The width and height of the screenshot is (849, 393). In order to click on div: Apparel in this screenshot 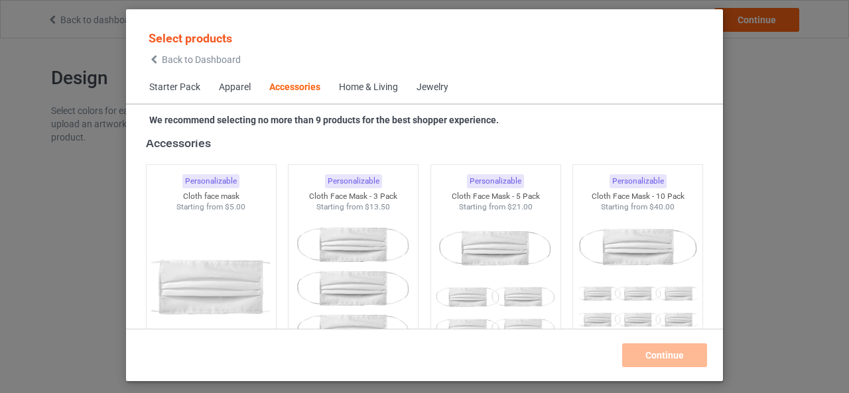, I will do `click(235, 88)`.